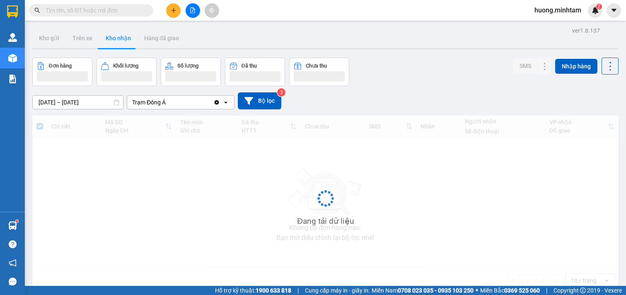  Describe the element at coordinates (273, 290) in the screenshot. I see `strong: 1900 633 818` at that location.